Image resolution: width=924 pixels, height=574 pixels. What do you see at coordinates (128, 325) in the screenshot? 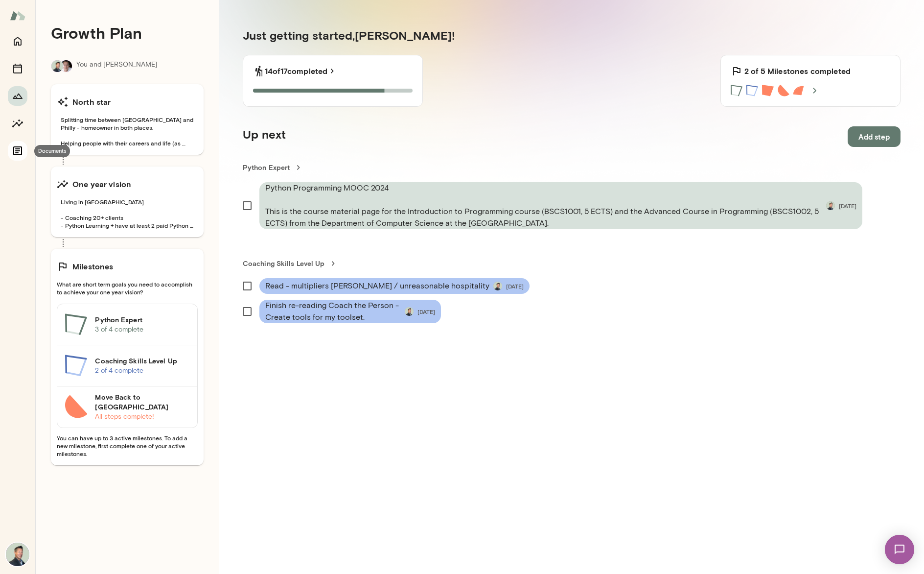
I see `a: Python Expert3 of 4 complete` at bounding box center [128, 325].